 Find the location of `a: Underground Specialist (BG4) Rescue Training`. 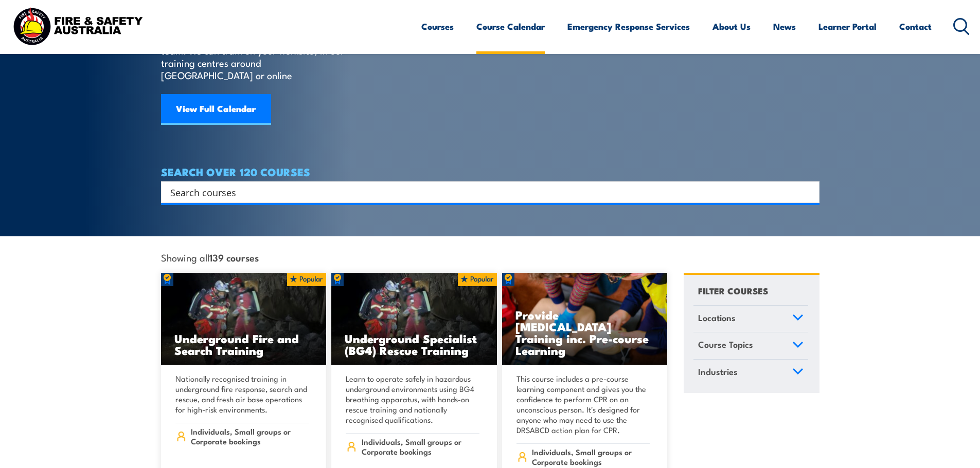

a: Underground Specialist (BG4) Rescue Training is located at coordinates (414, 319).